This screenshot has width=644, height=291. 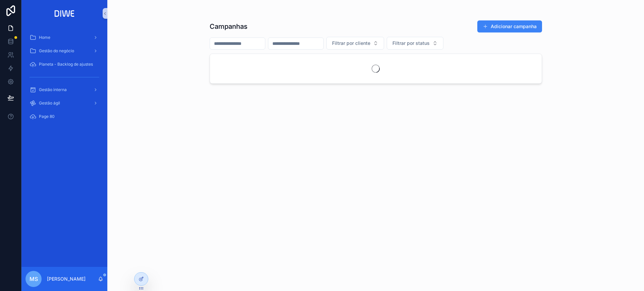 I want to click on a: Gestão do negócio, so click(x=64, y=51).